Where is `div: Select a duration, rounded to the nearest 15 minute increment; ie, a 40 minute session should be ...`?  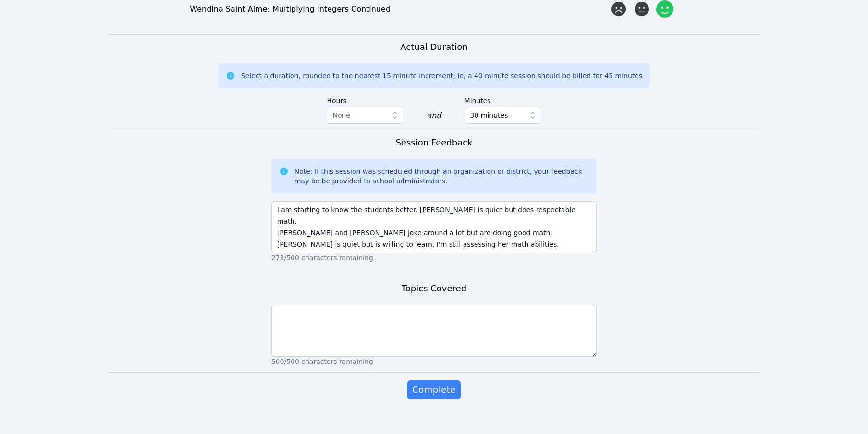 div: Select a duration, rounded to the nearest 15 minute increment; ie, a 40 minute session should be ... is located at coordinates (441, 76).